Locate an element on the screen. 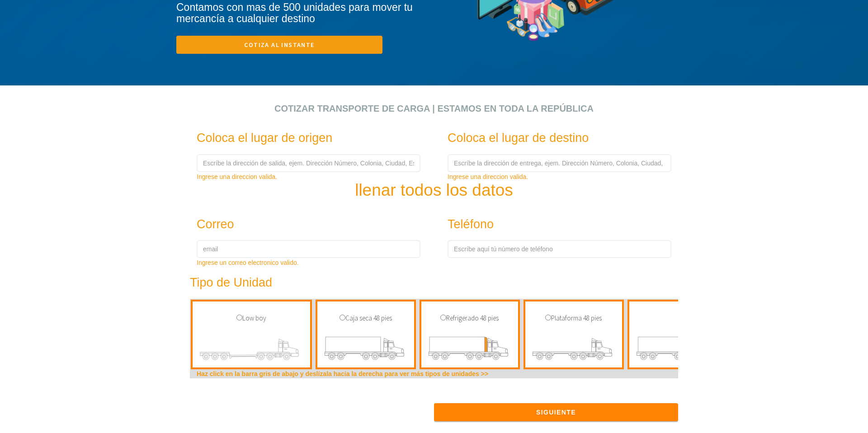 The width and height of the screenshot is (868, 433). p: Low boy is located at coordinates (251, 319).